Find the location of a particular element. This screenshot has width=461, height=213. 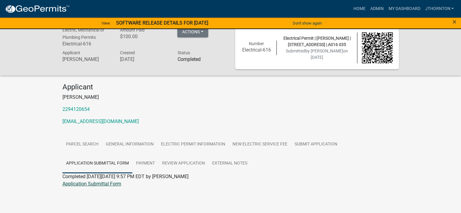

a: Admin is located at coordinates (376, 9).